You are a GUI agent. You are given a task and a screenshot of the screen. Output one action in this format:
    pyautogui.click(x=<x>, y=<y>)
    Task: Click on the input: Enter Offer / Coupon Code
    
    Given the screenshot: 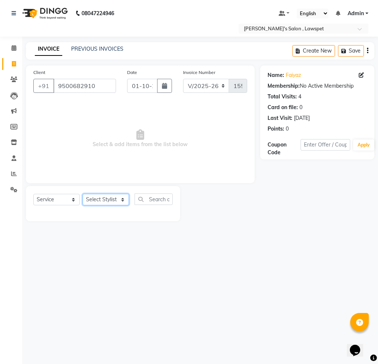 What is the action you would take?
    pyautogui.click(x=325, y=145)
    